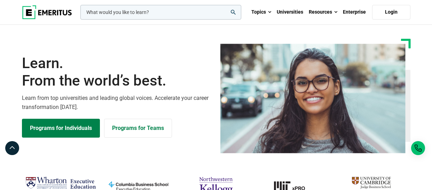 This screenshot has height=190, width=432. Describe the element at coordinates (313, 98) in the screenshot. I see `img: Learn from the world's best` at that location.